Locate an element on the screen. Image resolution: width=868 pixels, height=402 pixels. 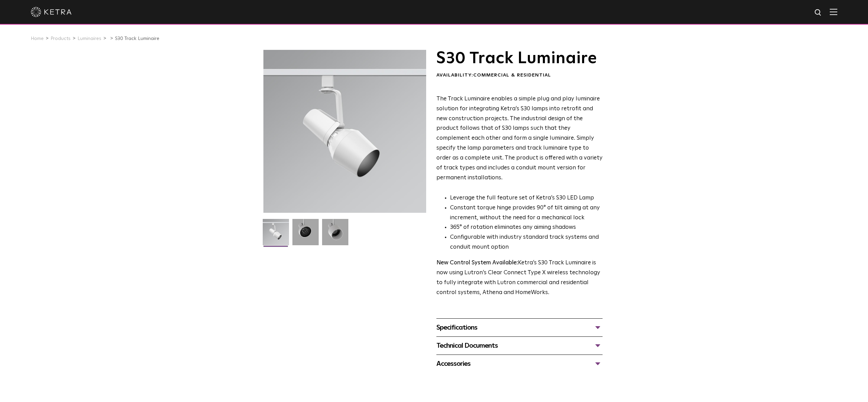
img: 3b1b0dc7630e9da69e6b is located at coordinates (305, 235).